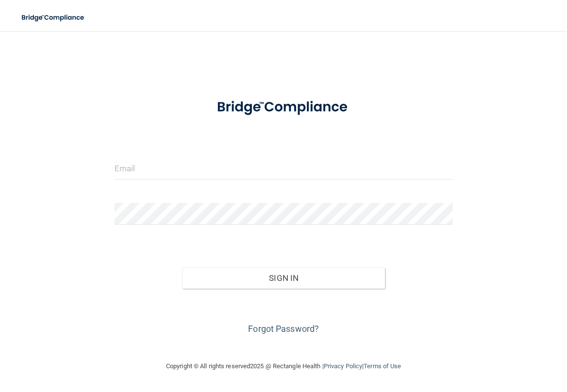 The image size is (567, 392). What do you see at coordinates (283, 329) in the screenshot?
I see `a: Forgot Password?` at bounding box center [283, 329].